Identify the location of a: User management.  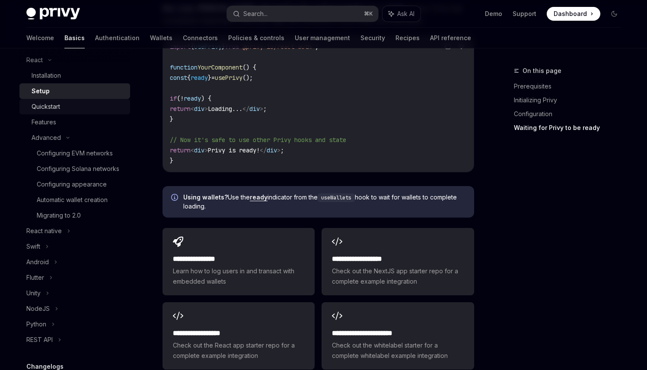
(322, 38).